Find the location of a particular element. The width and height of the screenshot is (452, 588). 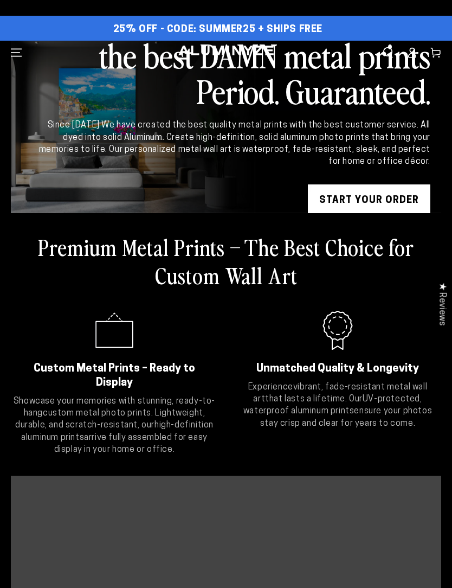

summary: Search our site is located at coordinates (388, 53).